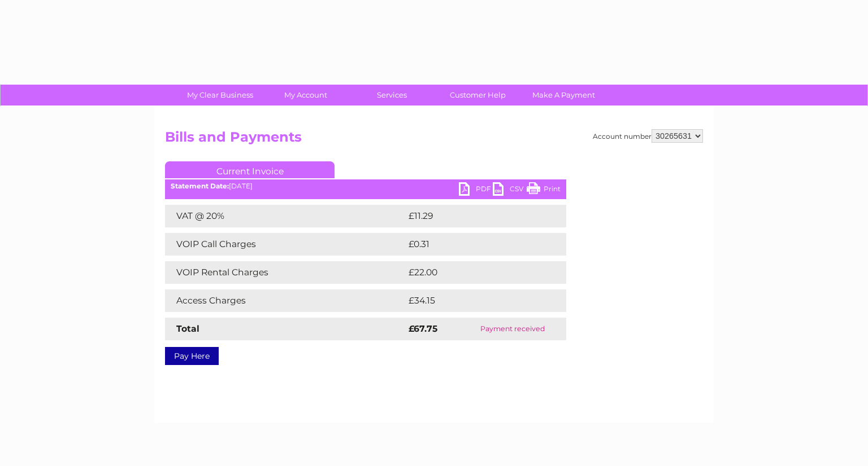  What do you see at coordinates (543, 190) in the screenshot?
I see `a: Print` at bounding box center [543, 190].